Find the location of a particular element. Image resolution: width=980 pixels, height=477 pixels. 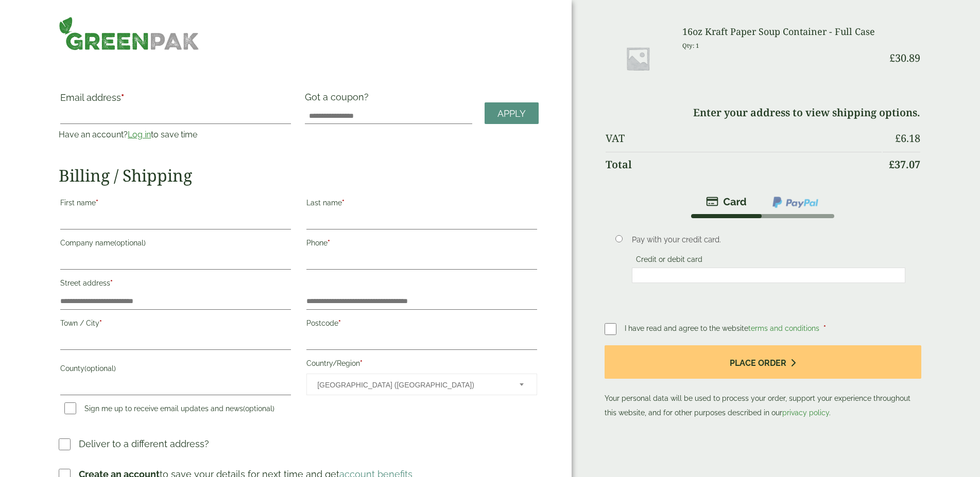

bdi: 6.18 is located at coordinates (907, 138).